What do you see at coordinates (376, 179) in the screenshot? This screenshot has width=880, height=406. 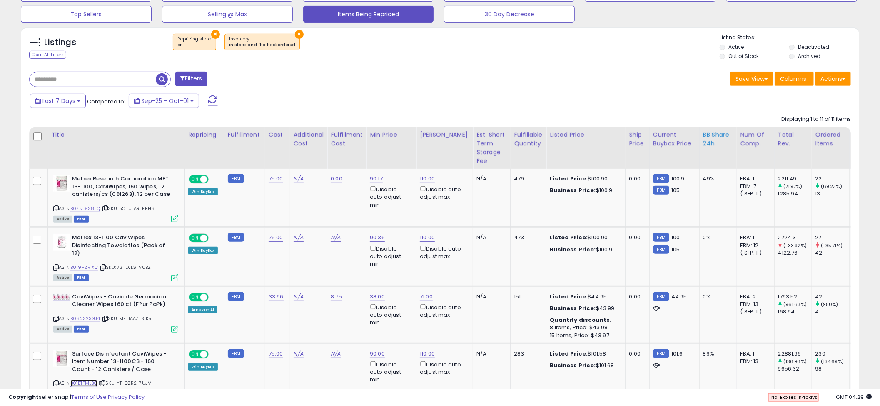 I see `a: 90.17` at bounding box center [376, 179].